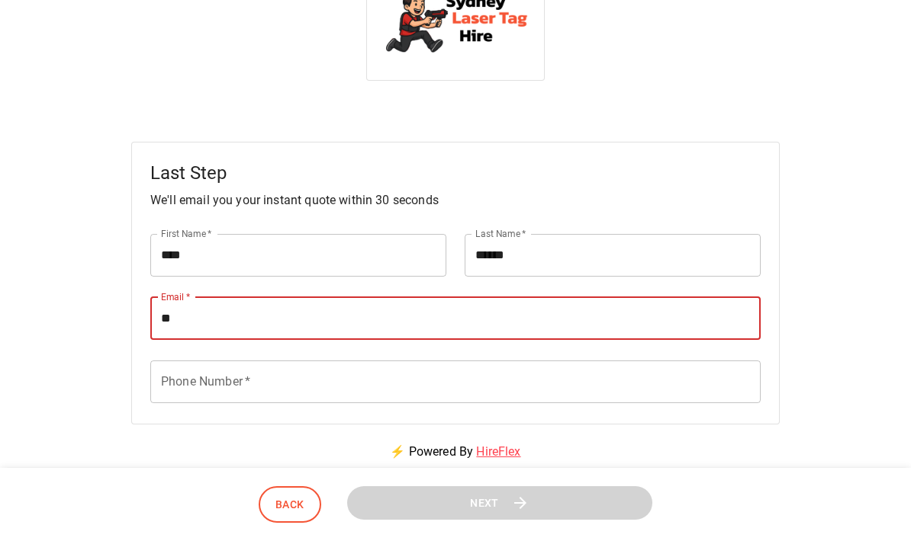  What do you see at coordinates (455, 173) in the screenshot?
I see `h5: Last Step` at bounding box center [455, 173].